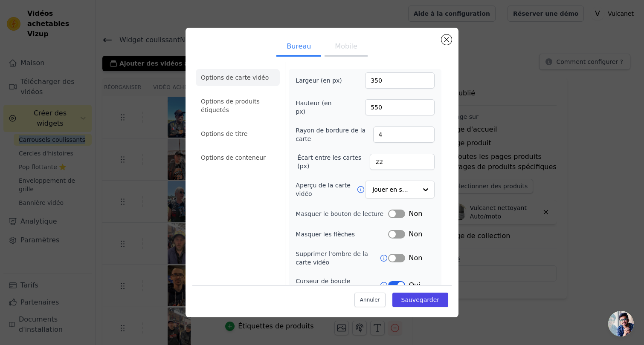 Image resolution: width=644 pixels, height=345 pixels. What do you see at coordinates (325, 234) in the screenshot?
I see `font: Masquer les flèches` at bounding box center [325, 234].